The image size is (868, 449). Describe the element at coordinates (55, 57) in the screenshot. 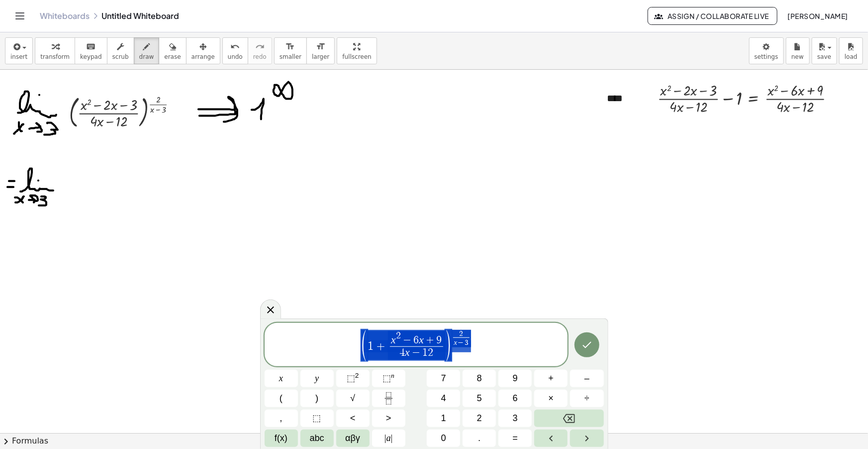

I see `span: transform` at that location.